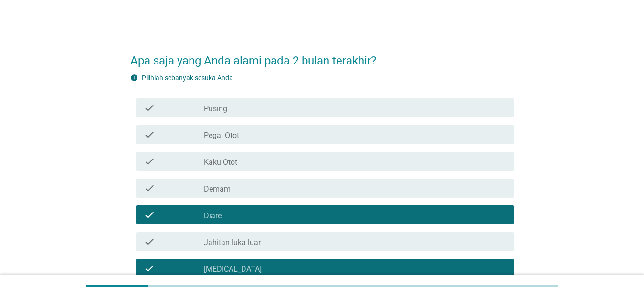 This screenshot has width=644, height=298. I want to click on label: Pegal Otot, so click(222, 136).